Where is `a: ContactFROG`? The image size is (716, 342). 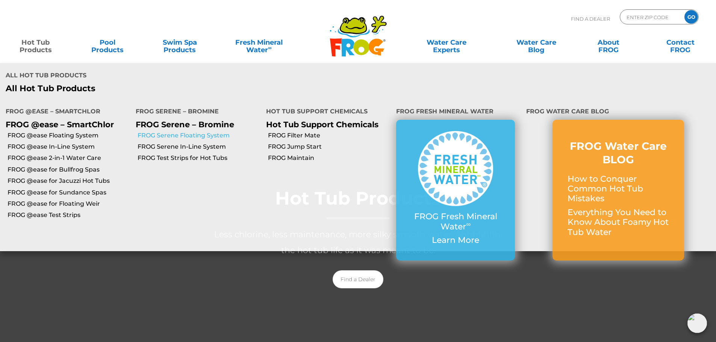
a: ContactFROG is located at coordinates (680, 42).